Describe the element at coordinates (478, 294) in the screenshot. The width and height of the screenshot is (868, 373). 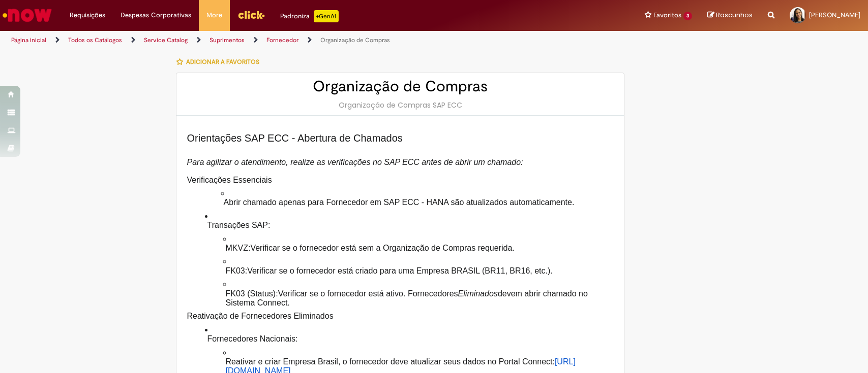
I see `em: Eliminados` at that location.